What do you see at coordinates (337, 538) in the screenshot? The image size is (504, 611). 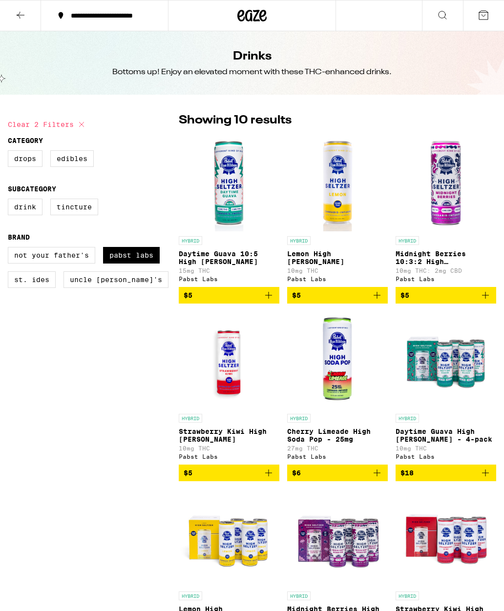 I see `img: Pabst Labs - Midnight Berries High Seltzer - 4-pack` at bounding box center [337, 538].